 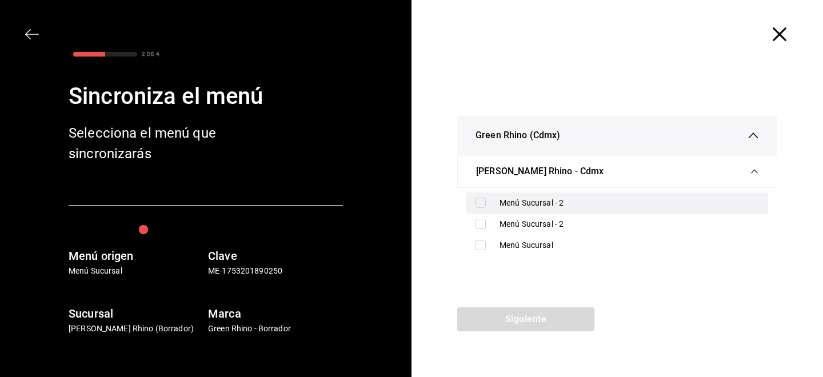 What do you see at coordinates (276, 314) in the screenshot?
I see `h6: Marca` at bounding box center [276, 314].